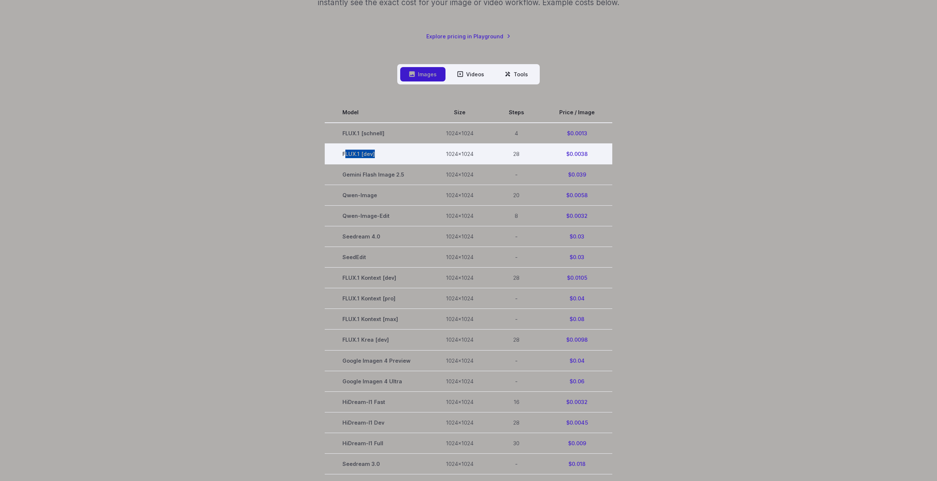 Image resolution: width=937 pixels, height=481 pixels. Describe the element at coordinates (577, 154) in the screenshot. I see `td: $0.0038` at that location.